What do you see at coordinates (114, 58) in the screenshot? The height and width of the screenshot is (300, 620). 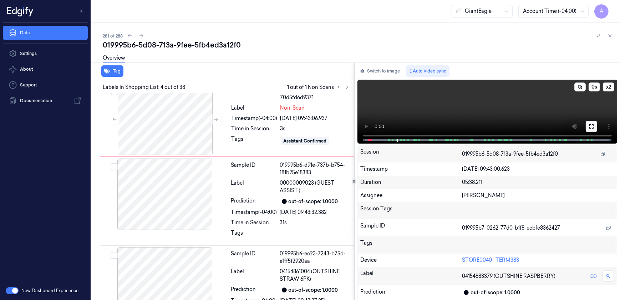 I see `a: Overview` at bounding box center [114, 58].